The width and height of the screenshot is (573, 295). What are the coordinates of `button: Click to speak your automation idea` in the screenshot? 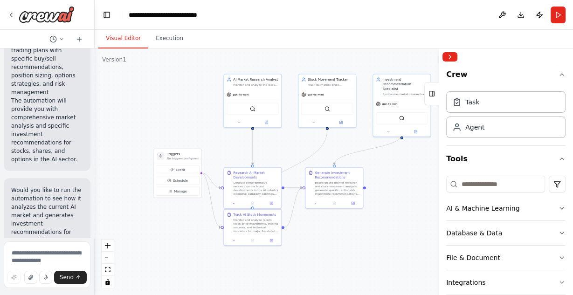 It's located at (46, 278).